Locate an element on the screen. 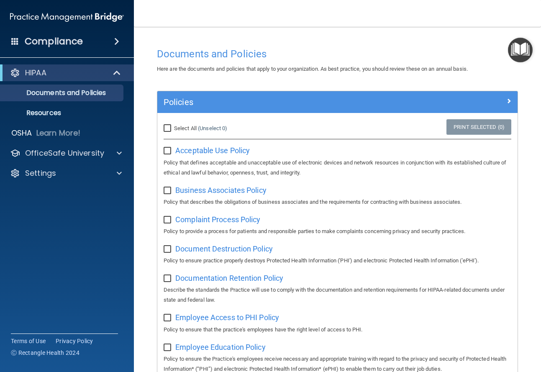  span: Employee Access to PHI Policy is located at coordinates (227, 317).